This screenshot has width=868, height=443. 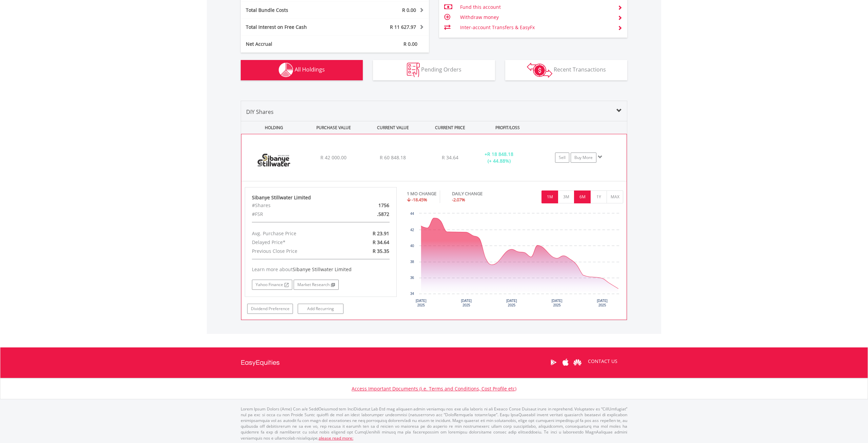 I want to click on button: MAX, so click(x=614, y=197).